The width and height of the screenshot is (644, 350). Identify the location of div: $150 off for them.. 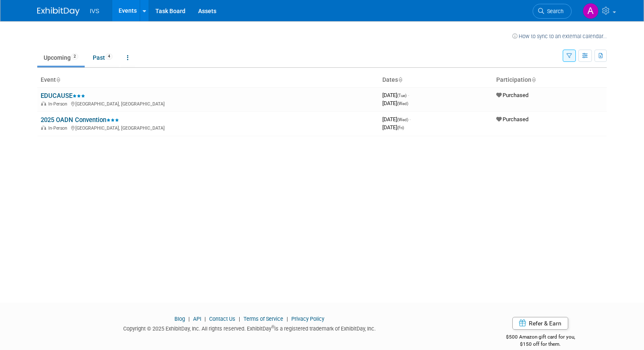
(540, 344).